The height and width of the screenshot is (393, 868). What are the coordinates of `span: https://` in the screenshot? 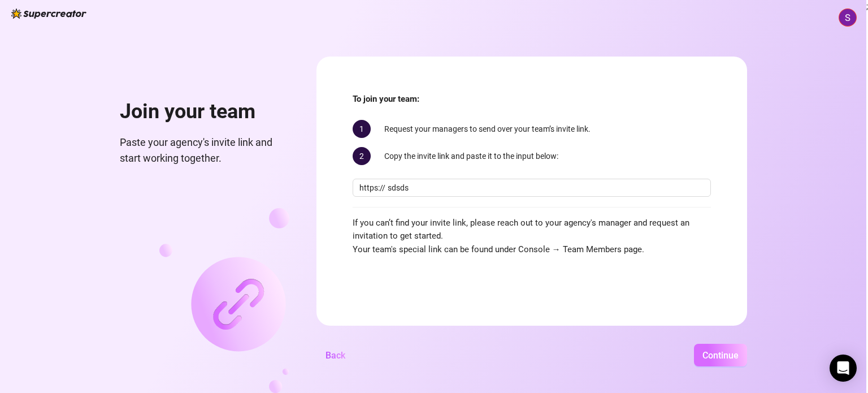 It's located at (372, 188).